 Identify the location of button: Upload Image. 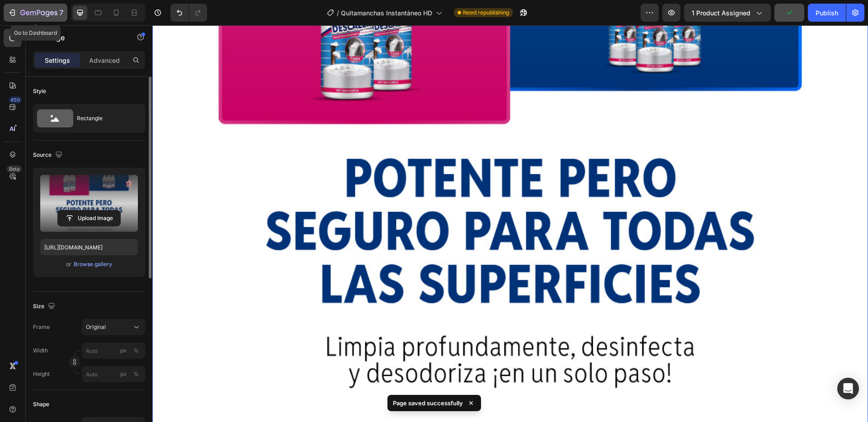
(89, 218).